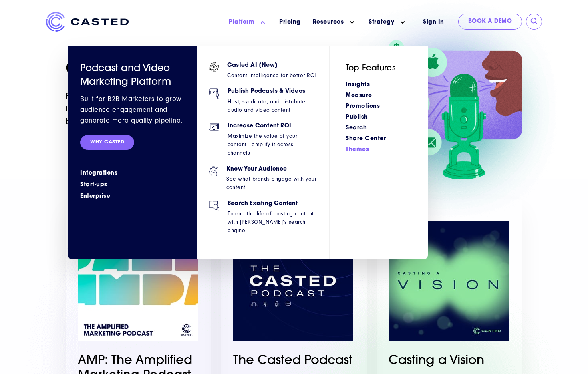 The width and height of the screenshot is (588, 374). What do you see at coordinates (138, 281) in the screenshot?
I see `img: AMP Podcast Cover` at bounding box center [138, 281].